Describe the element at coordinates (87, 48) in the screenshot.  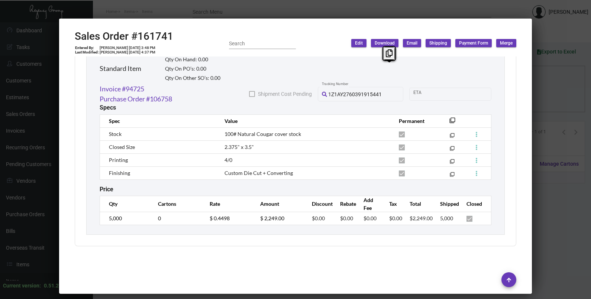
I see `td: Entered By:` at that location.